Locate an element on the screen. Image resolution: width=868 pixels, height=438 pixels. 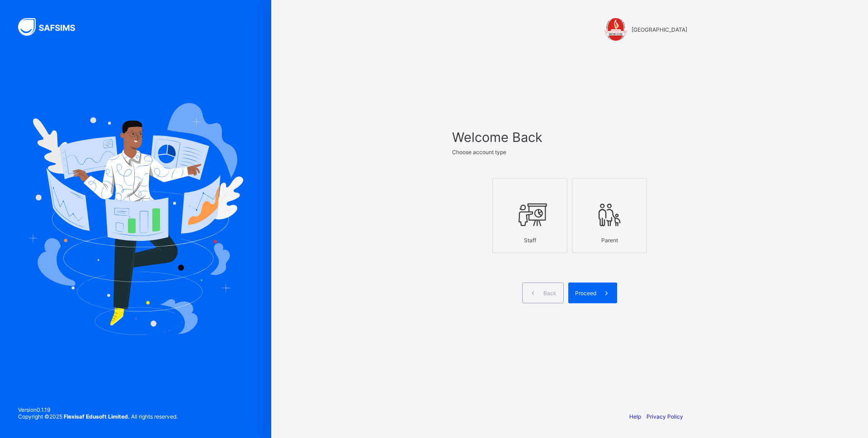
span: Welcome Back is located at coordinates (570, 137).